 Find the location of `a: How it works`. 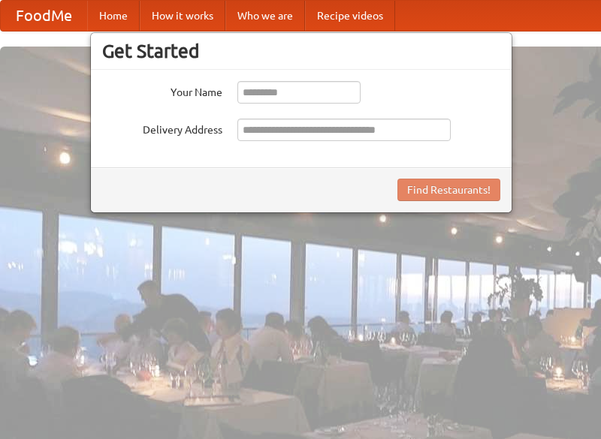

a: How it works is located at coordinates (182, 16).